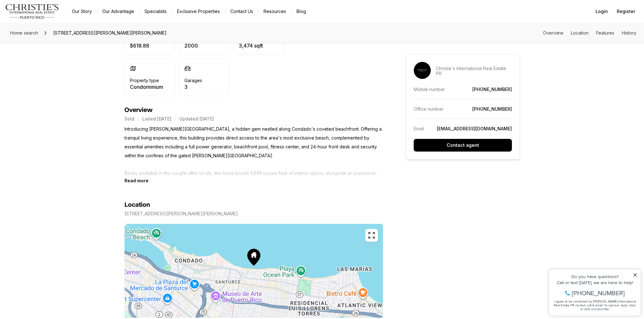  Describe the element at coordinates (626, 12) in the screenshot. I see `button: Register` at that location.